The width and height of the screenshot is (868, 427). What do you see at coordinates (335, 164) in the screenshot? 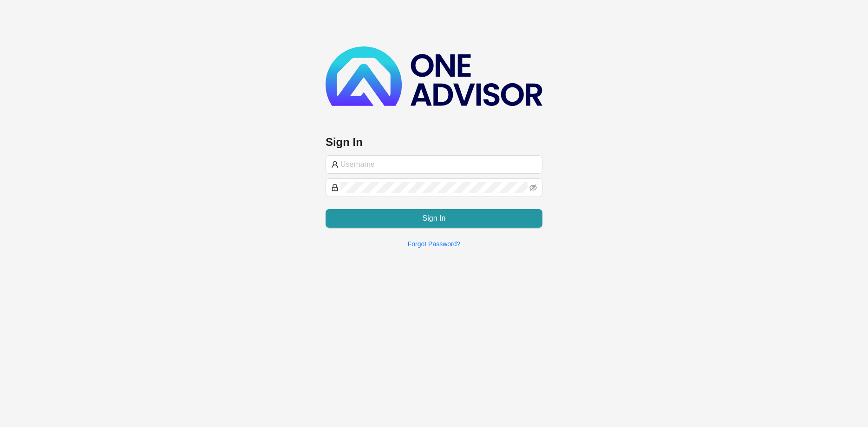
I see `span: user` at bounding box center [335, 164].